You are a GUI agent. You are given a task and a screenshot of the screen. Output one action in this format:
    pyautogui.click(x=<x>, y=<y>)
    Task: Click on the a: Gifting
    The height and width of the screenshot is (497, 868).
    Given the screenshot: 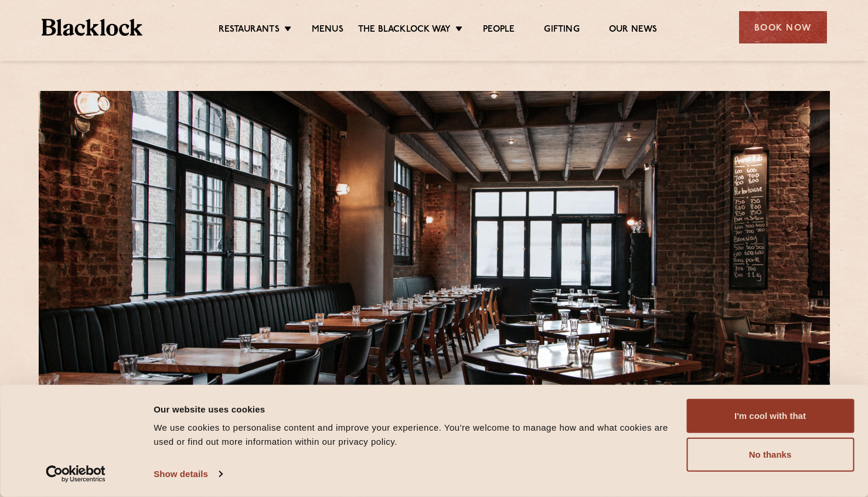 What is the action you would take?
    pyautogui.click(x=561, y=31)
    